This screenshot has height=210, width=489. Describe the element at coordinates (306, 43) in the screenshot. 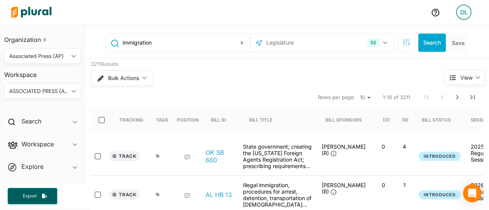

I see `input: Legislature` at that location.